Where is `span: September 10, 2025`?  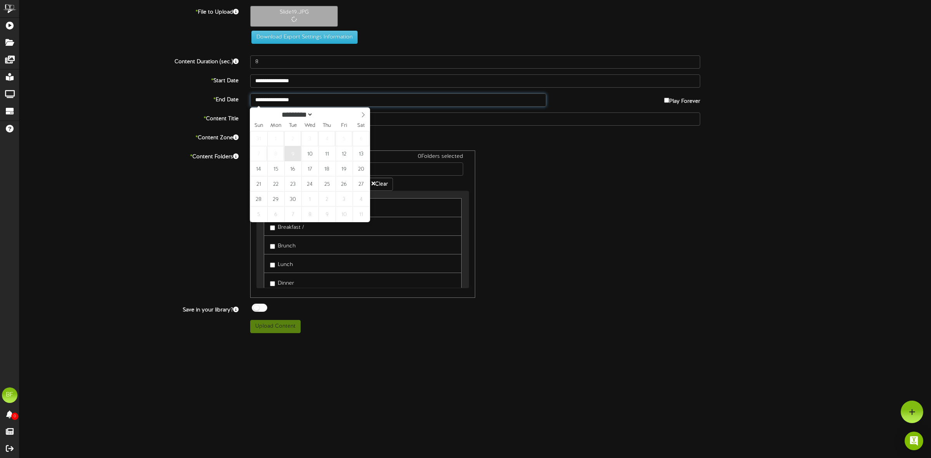
span: September 10, 2025 is located at coordinates (309, 154).